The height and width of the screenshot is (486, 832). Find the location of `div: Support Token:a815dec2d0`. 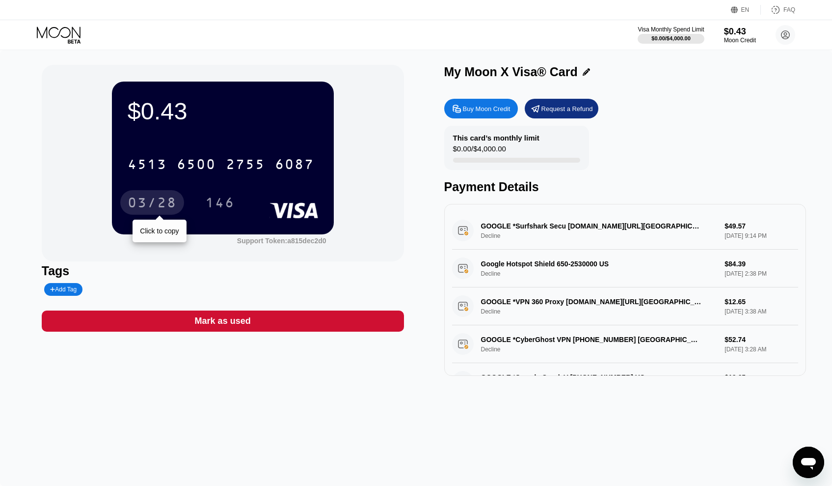

div: Support Token:a815dec2d0 is located at coordinates (282, 241).